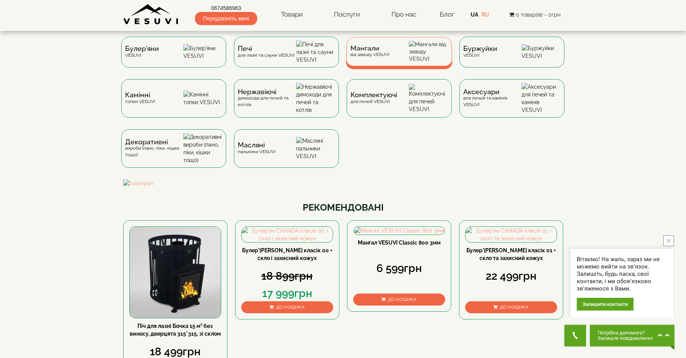 This screenshot has height=358, width=686. Describe the element at coordinates (428, 98) in the screenshot. I see `img: Комплектуючі для печей VESUVI` at that location.